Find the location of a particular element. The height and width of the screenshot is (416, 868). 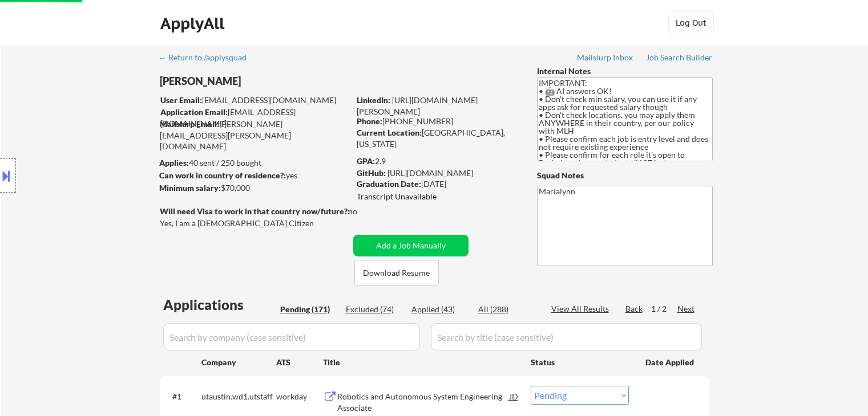

div: Applications is located at coordinates (220, 305).